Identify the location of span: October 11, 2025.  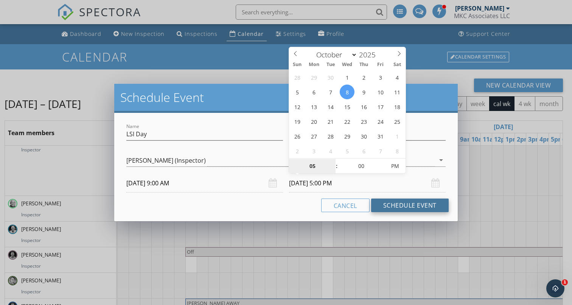
(397, 92).